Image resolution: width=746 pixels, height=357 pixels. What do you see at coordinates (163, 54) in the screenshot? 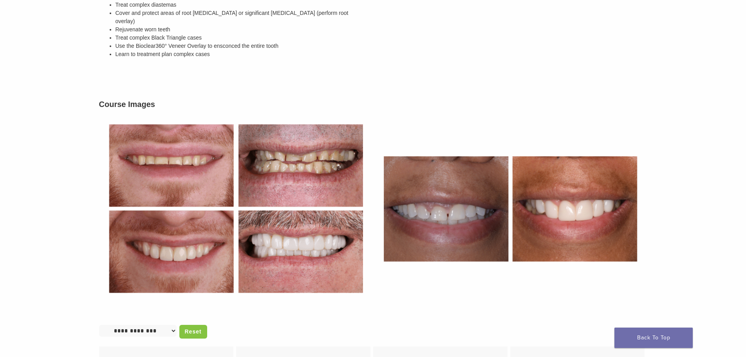
I see `span: Learn to treatment plan complex cases` at bounding box center [163, 54].